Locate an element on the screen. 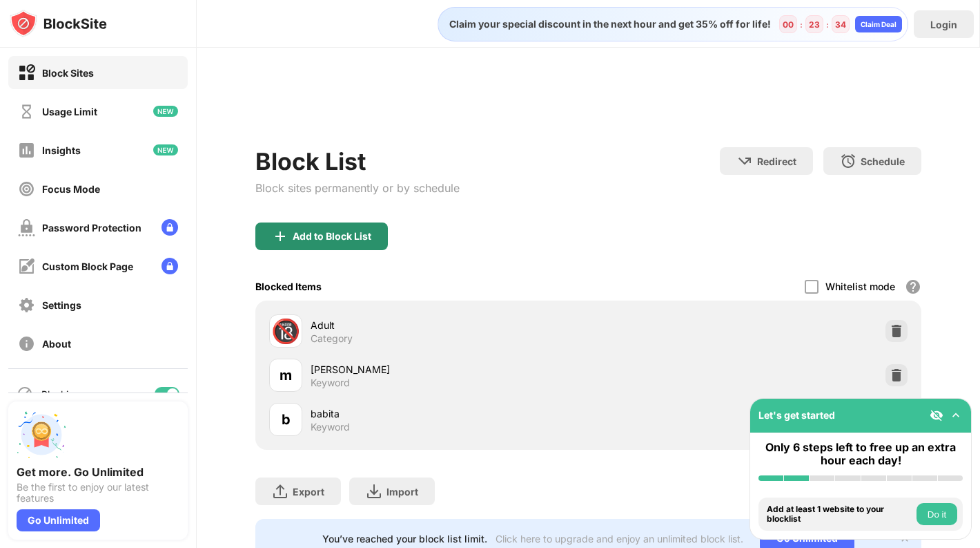 The image size is (980, 548). div: Settings is located at coordinates (61, 304).